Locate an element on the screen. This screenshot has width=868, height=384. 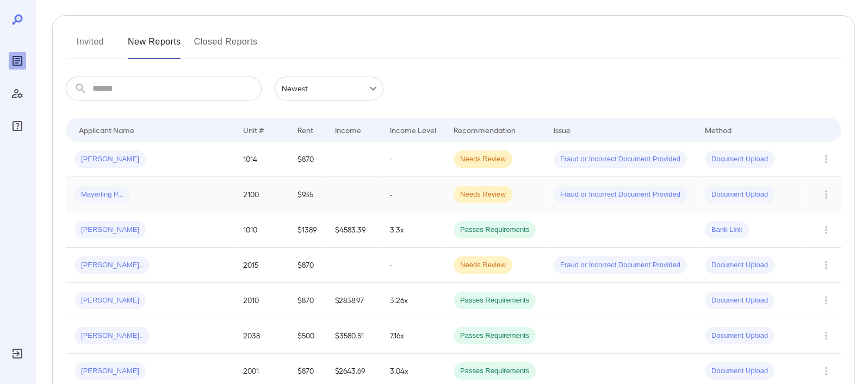
td: 3.3x is located at coordinates (412, 230).